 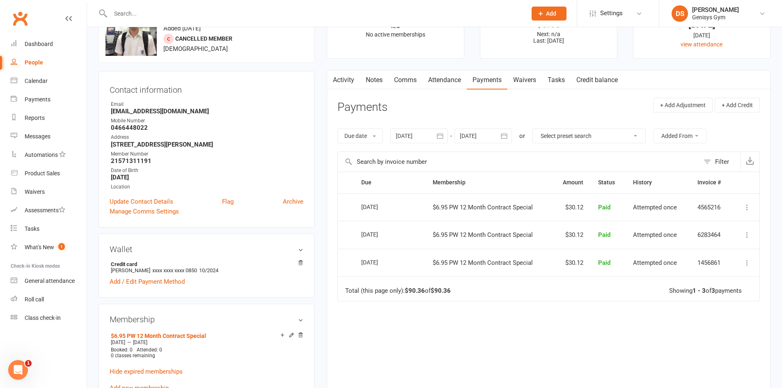 I want to click on th: History, so click(x=657, y=182).